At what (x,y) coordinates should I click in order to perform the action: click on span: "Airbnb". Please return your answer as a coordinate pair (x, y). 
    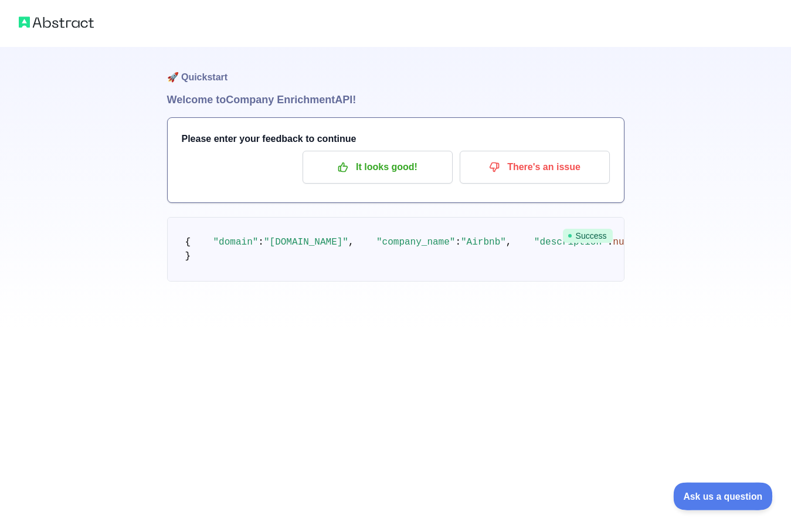
    Looking at the image, I should click on (483, 242).